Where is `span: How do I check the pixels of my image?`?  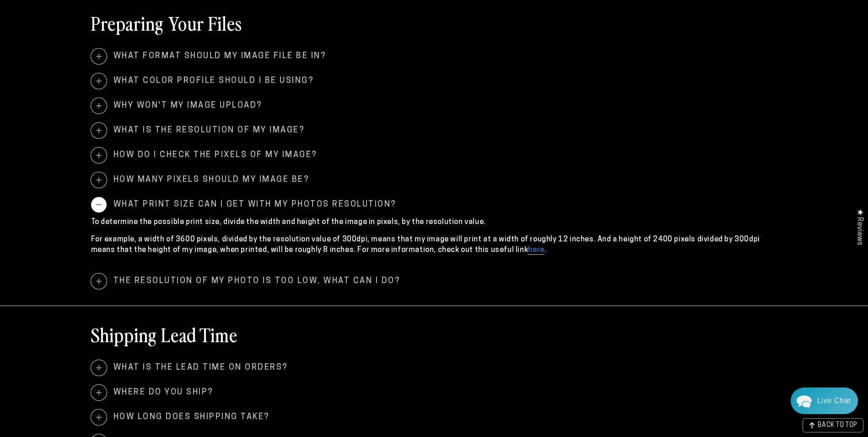 span: How do I check the pixels of my image? is located at coordinates (434, 155).